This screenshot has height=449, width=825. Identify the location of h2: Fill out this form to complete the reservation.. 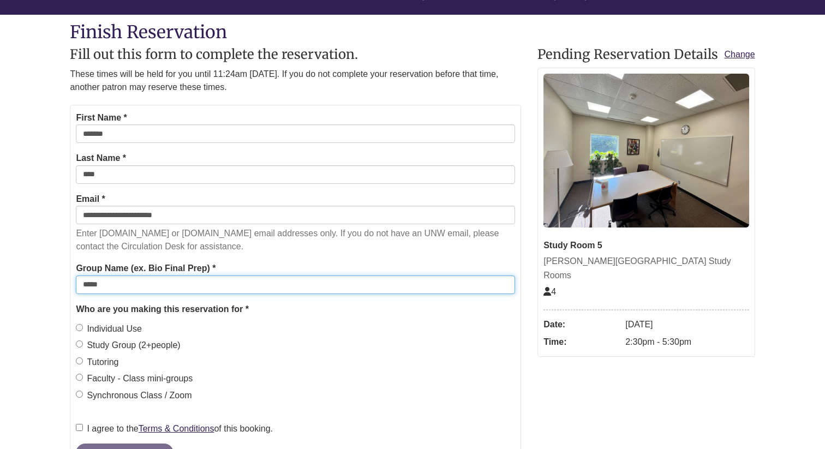
(295, 55).